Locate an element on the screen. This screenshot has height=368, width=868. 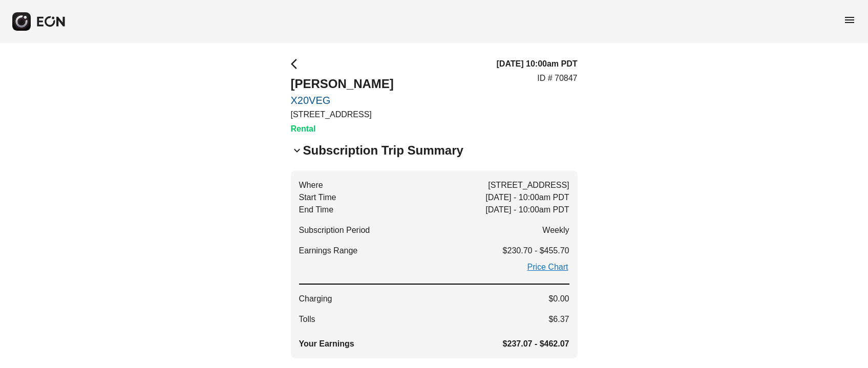
span: $237.07 - $462.07 is located at coordinates (536, 344).